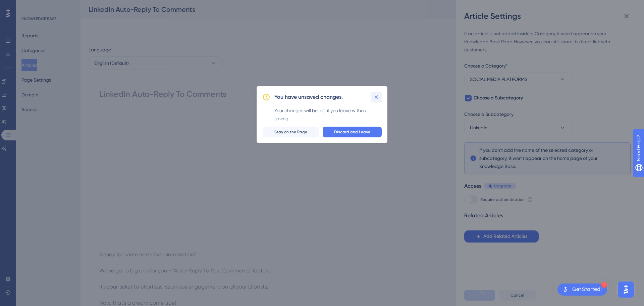 The image size is (644, 306). Describe the element at coordinates (587, 289) in the screenshot. I see `div: Get Started!` at that location.